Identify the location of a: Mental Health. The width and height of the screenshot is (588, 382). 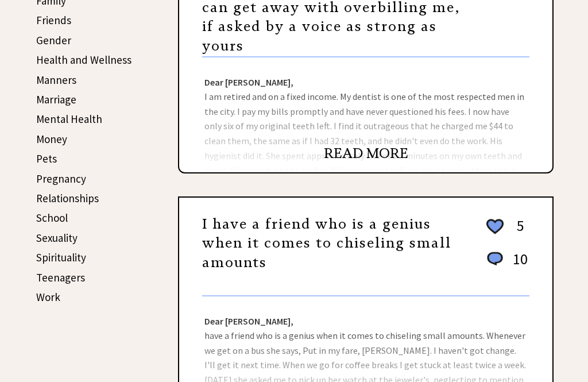
(69, 119).